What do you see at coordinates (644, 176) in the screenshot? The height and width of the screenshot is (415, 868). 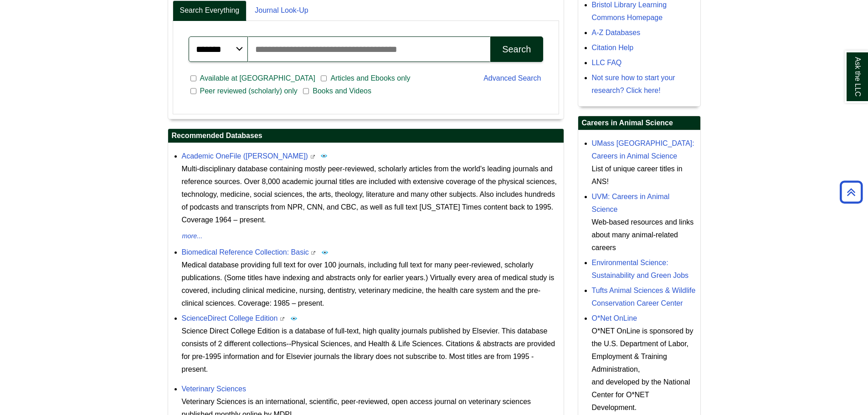 I see `div: List of unique career titles in ANS!` at bounding box center [644, 176].